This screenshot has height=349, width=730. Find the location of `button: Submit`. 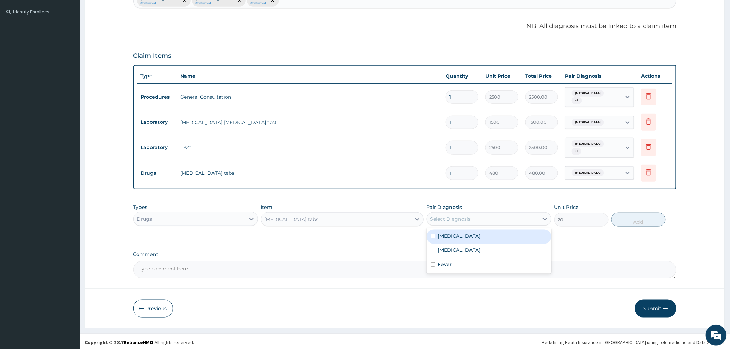

button: Submit is located at coordinates (655, 308).